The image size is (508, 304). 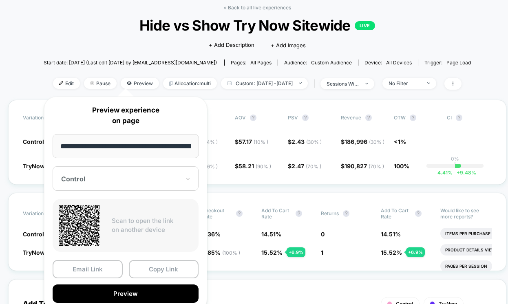 I want to click on span: 2.47, so click(x=306, y=166).